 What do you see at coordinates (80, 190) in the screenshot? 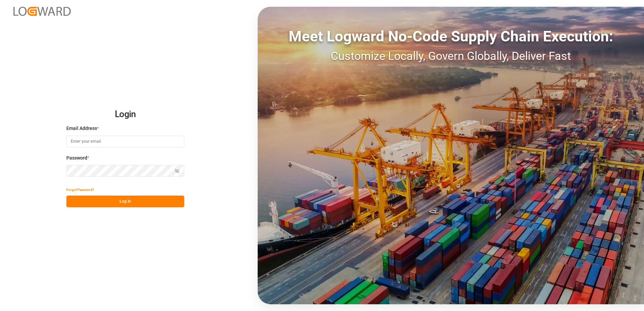
I see `button: Forgot Password?` at bounding box center [80, 190].